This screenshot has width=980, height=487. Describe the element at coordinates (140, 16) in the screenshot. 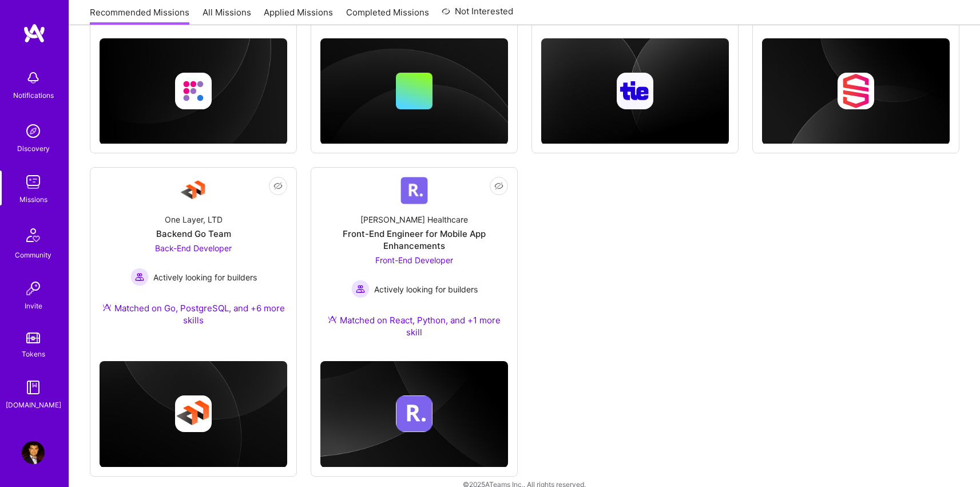

I see `a: Recommended Missions` at that location.